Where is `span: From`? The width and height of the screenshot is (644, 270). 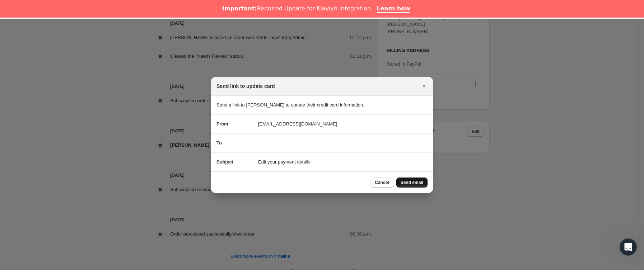 span: From is located at coordinates (222, 124).